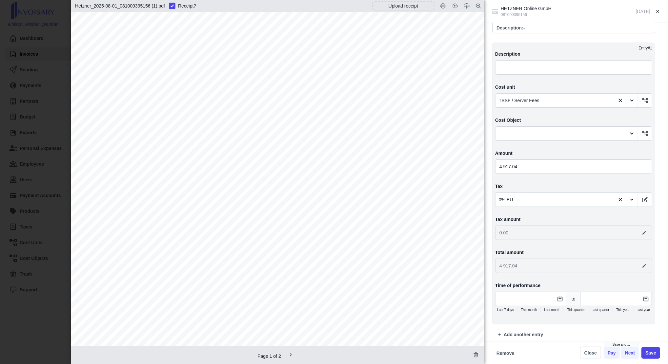  I want to click on span: VAT Reg. No.: ATU68100636, so click(433, 170).